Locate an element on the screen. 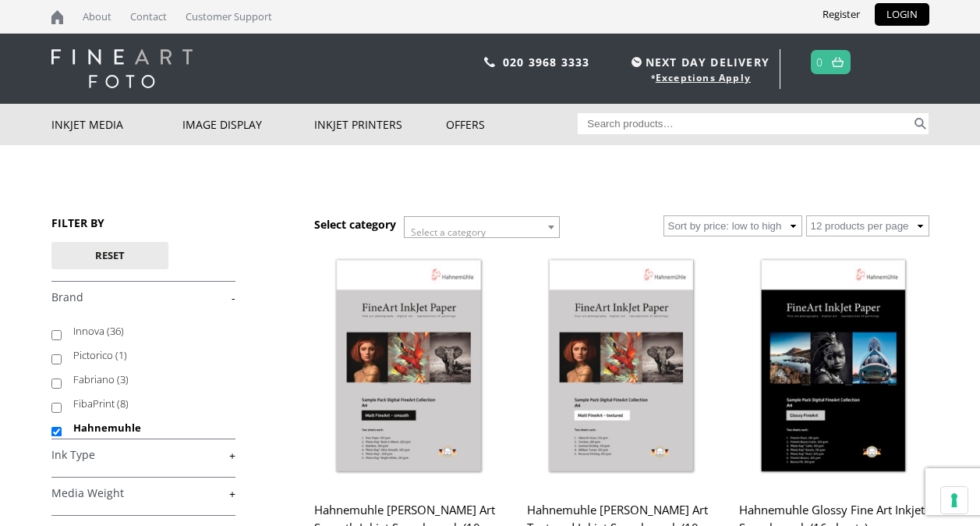 This screenshot has height=526, width=980. a: Inkjet Printers is located at coordinates (380, 124).